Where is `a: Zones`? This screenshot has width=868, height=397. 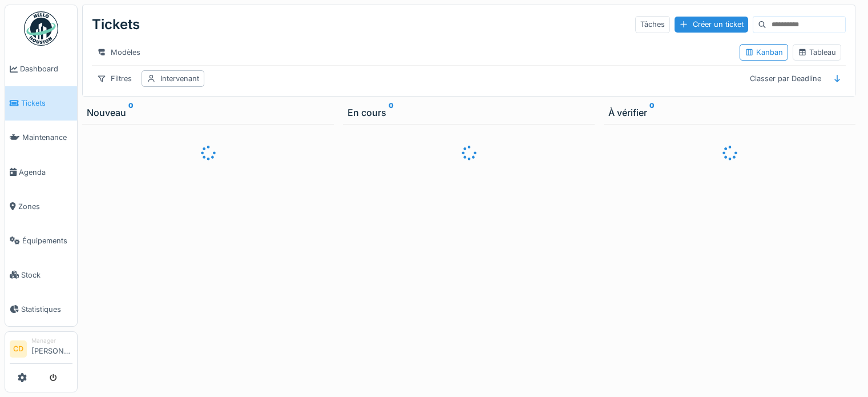
a: Zones is located at coordinates (41, 206).